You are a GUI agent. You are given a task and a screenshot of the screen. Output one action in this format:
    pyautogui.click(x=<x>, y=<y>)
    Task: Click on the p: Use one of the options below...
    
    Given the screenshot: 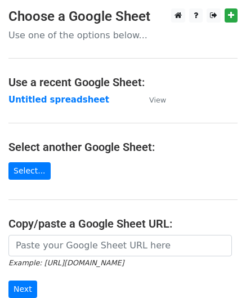 What is the action you would take?
    pyautogui.click(x=123, y=35)
    